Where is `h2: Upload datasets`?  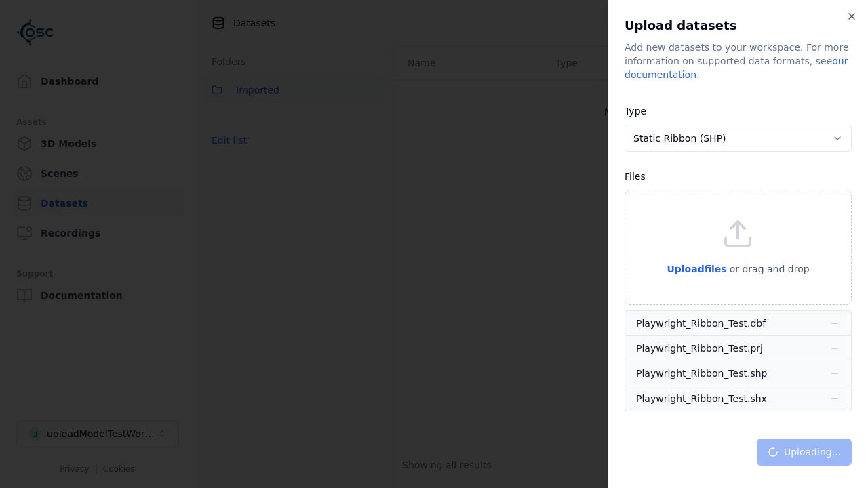
h2: Upload datasets is located at coordinates (738, 25).